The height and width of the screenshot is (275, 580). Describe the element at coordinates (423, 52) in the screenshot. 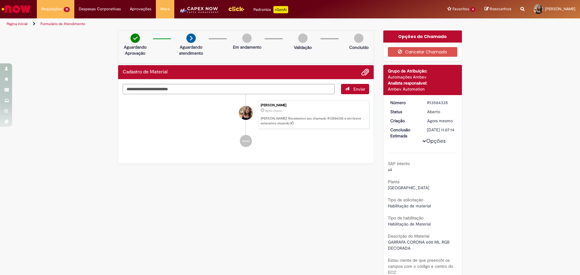

I see `button: Cancelar Chamado` at that location.